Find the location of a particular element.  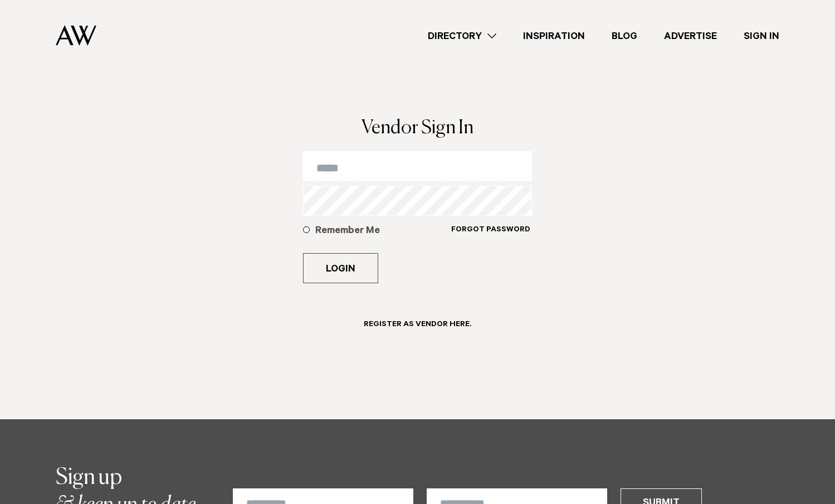

h6: Register as Vendor here. is located at coordinates (417, 325).